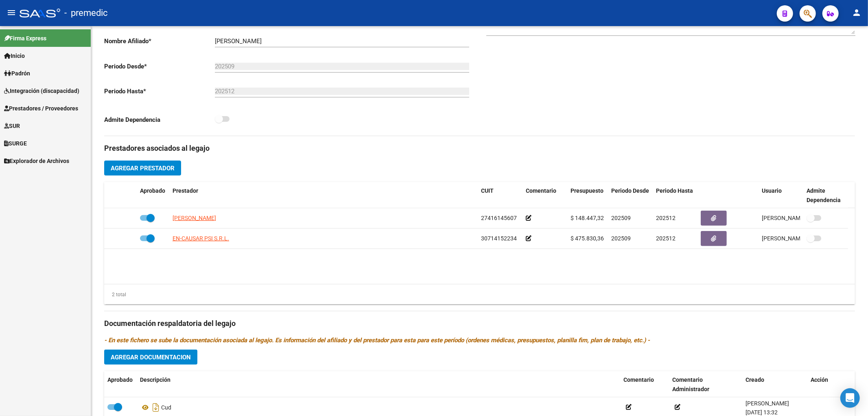 Image resolution: width=868 pixels, height=416 pixels. I want to click on datatable-header-cell: Creado, so click(775, 385).